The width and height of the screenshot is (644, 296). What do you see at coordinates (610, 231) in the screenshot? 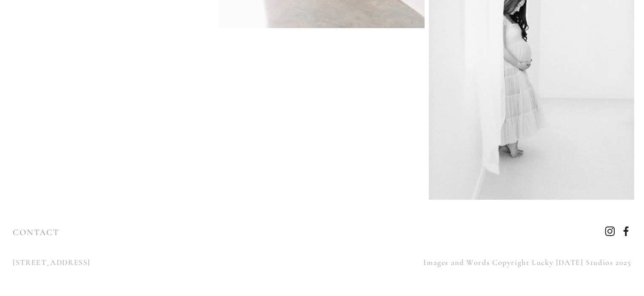
I see `a: Instagram` at bounding box center [610, 231].